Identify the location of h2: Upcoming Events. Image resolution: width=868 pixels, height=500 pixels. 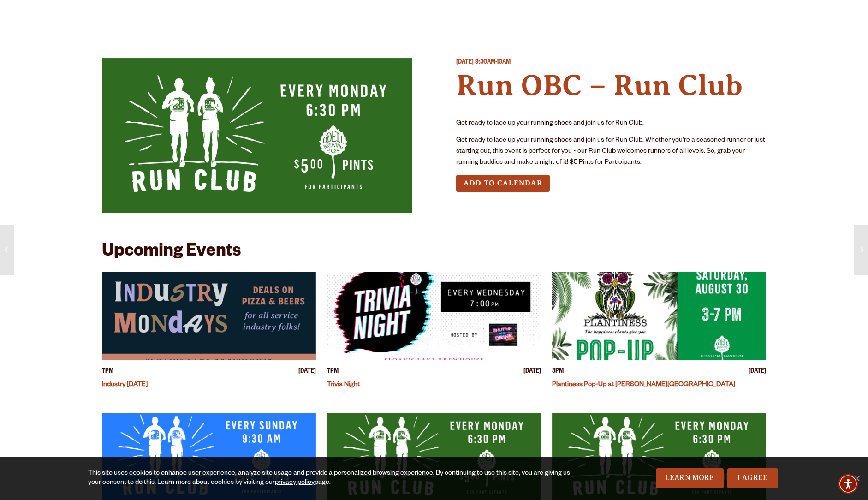
(171, 252).